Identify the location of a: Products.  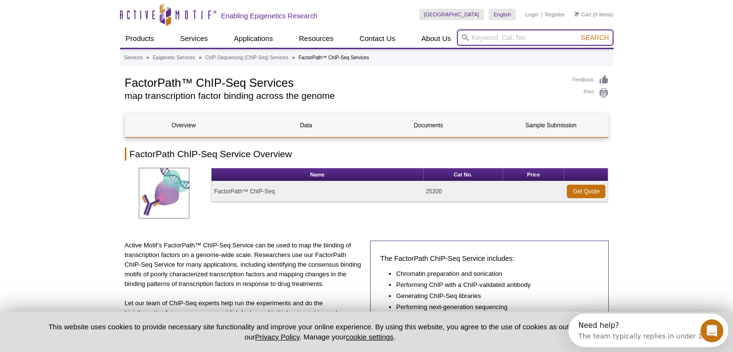
(140, 39).